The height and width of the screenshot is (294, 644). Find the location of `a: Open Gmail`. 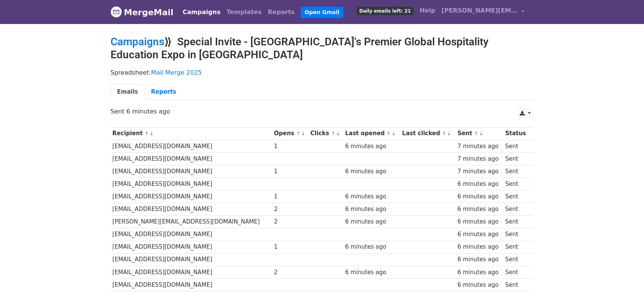

a: Open Gmail is located at coordinates (322, 12).